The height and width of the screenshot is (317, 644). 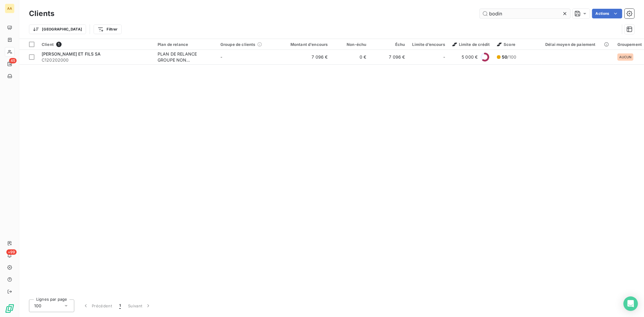 What do you see at coordinates (10, 308) in the screenshot?
I see `img: Logo LeanPay` at bounding box center [10, 308].